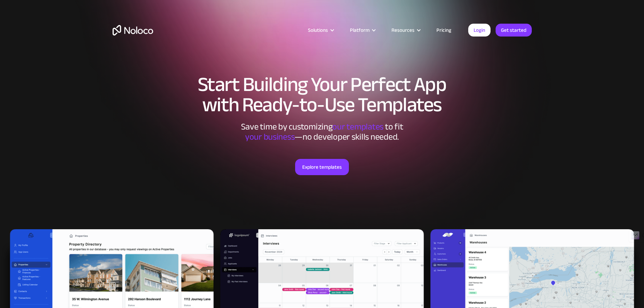 Image resolution: width=644 pixels, height=308 pixels. What do you see at coordinates (322, 95) in the screenshot?
I see `h1: Start Building Your Perfect App with Ready-to-Use Templates` at bounding box center [322, 95].